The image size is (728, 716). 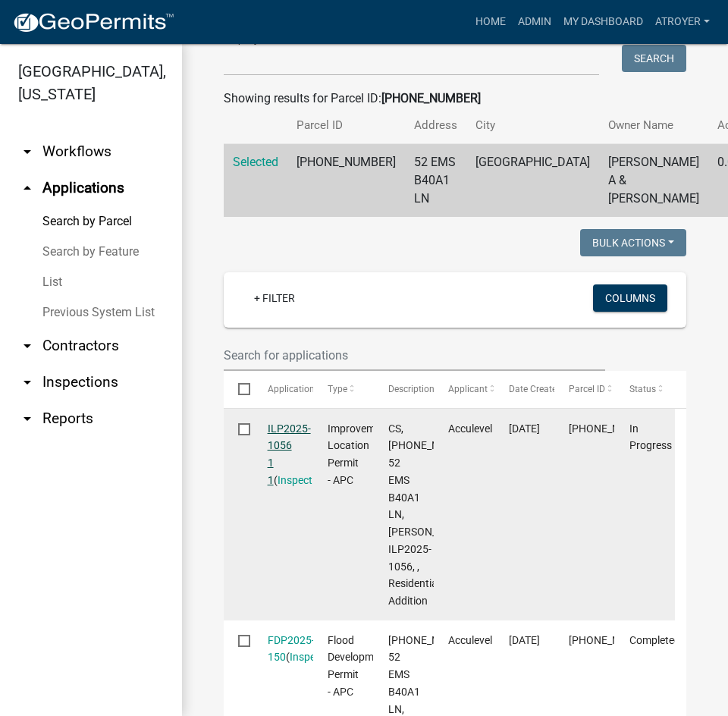 I want to click on datatable-header-cell: Application Number, so click(x=283, y=389).